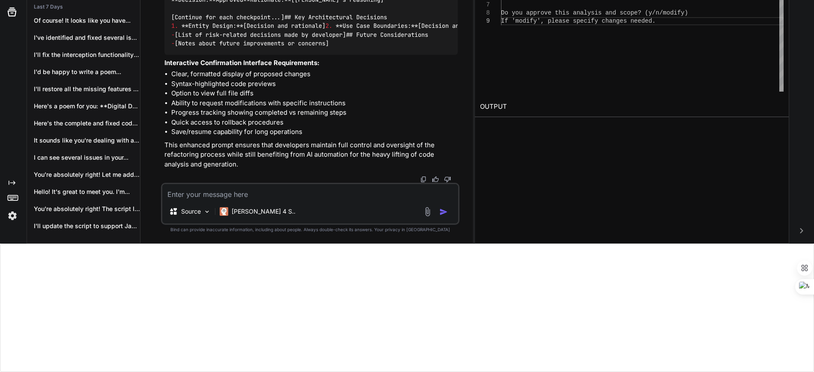 The height and width of the screenshot is (372, 814). What do you see at coordinates (191, 211) in the screenshot?
I see `p: Source` at bounding box center [191, 211].